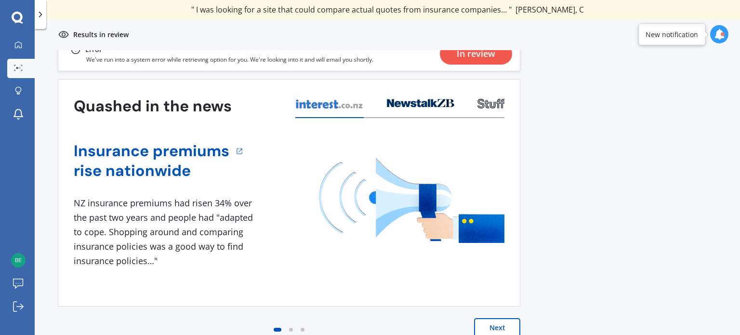  Describe the element at coordinates (411, 200) in the screenshot. I see `img: media image` at that location.